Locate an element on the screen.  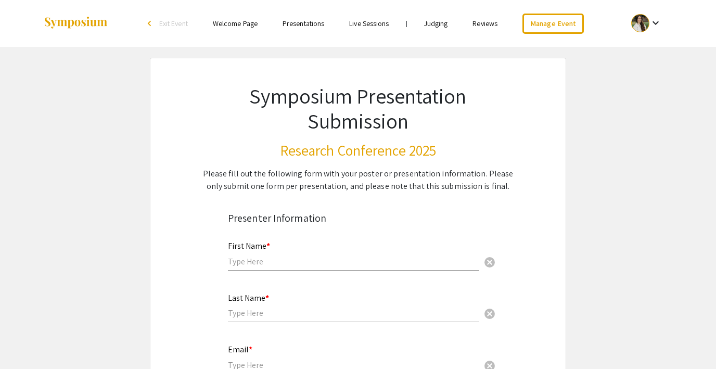
a: Presentations is located at coordinates (303, 23).